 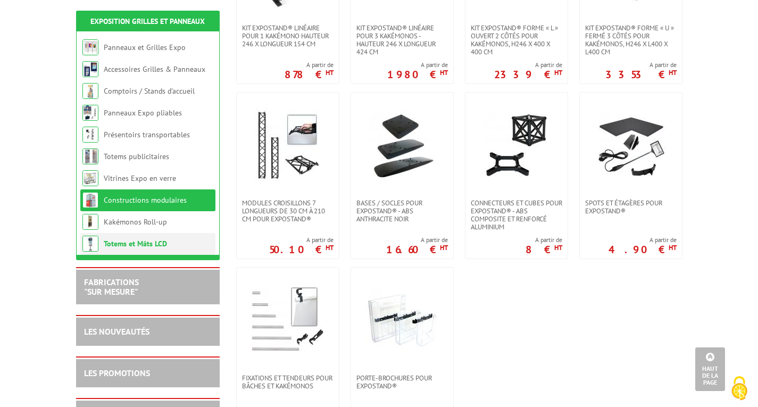 What do you see at coordinates (543, 249) in the screenshot?
I see `p: 8 €` at bounding box center [543, 249].